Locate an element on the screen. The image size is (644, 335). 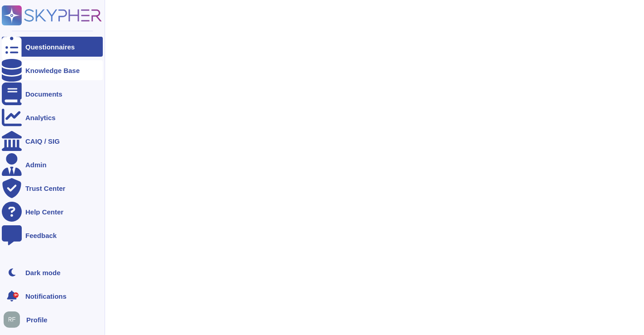
span: Notifications is located at coordinates (46, 296).